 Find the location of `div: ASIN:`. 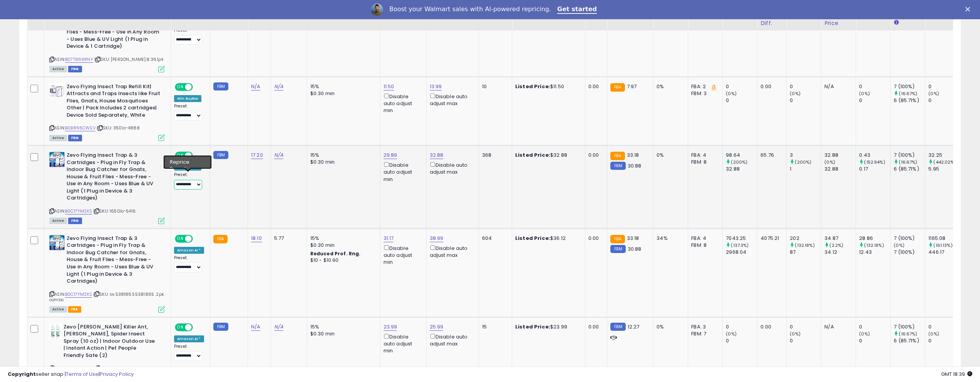

div: ASIN: is located at coordinates (107, 187).